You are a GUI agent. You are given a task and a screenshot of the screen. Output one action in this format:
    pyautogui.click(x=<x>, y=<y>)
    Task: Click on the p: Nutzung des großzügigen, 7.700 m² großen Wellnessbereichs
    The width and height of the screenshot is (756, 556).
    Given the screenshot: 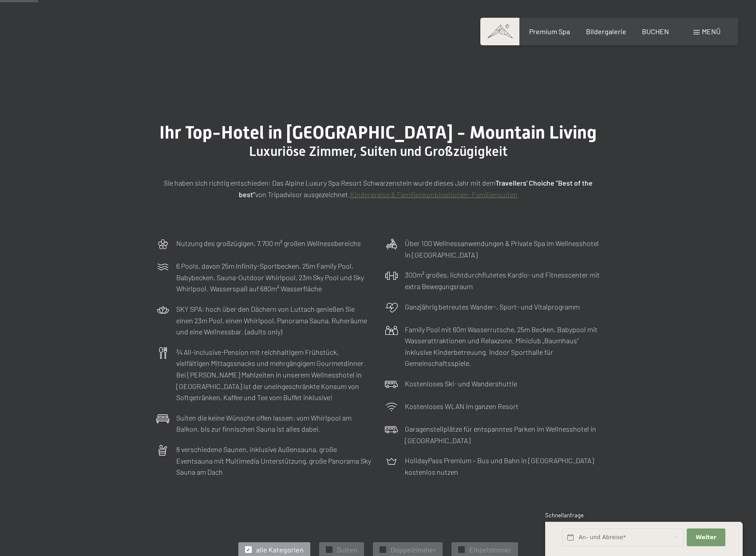 What is the action you would take?
    pyautogui.click(x=269, y=243)
    